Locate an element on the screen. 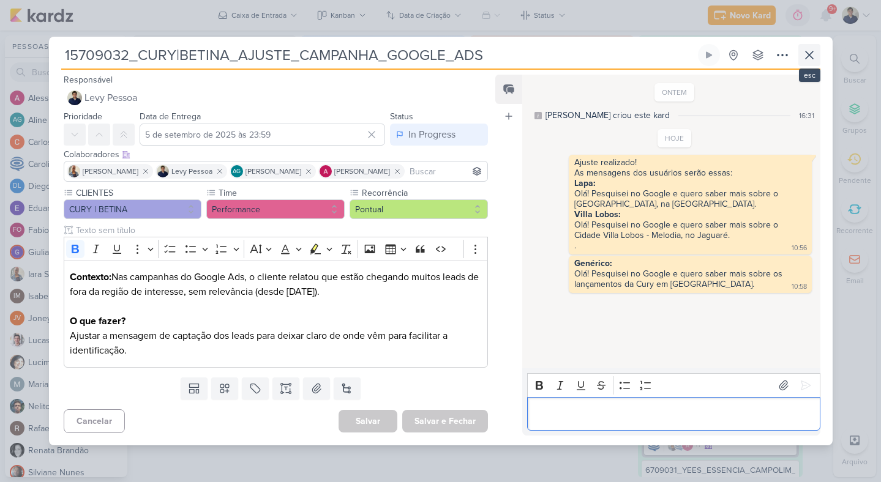  input: Texto sem título is located at coordinates (281, 230).